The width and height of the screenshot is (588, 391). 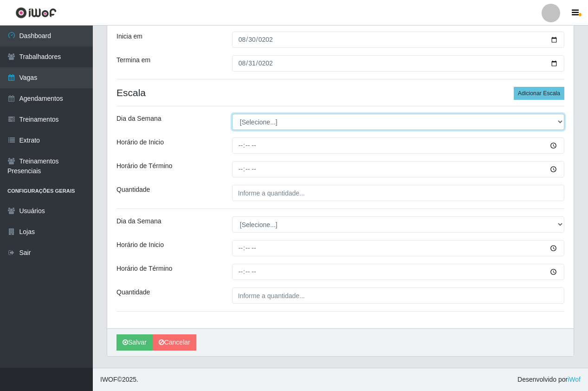 I want to click on span: Desenvolvido por, so click(x=549, y=380).